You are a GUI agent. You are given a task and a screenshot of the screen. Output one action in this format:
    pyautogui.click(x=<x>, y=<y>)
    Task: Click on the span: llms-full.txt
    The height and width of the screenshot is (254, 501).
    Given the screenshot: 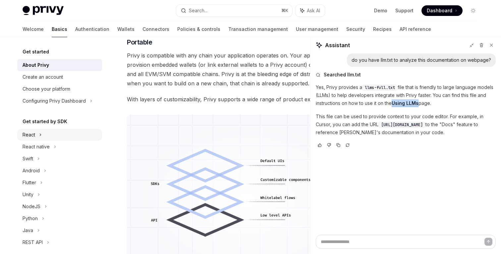 What is the action you would take?
    pyautogui.click(x=380, y=88)
    